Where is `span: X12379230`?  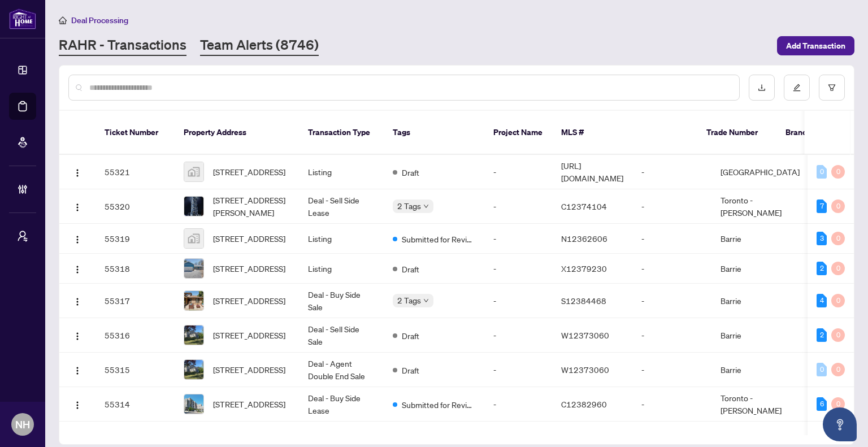 span: X12379230 is located at coordinates (584, 268).